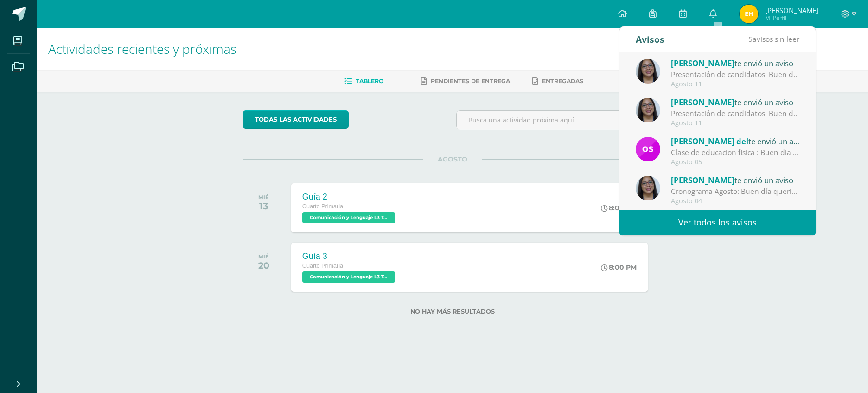 The image size is (868, 393). I want to click on div: 20, so click(263, 266).